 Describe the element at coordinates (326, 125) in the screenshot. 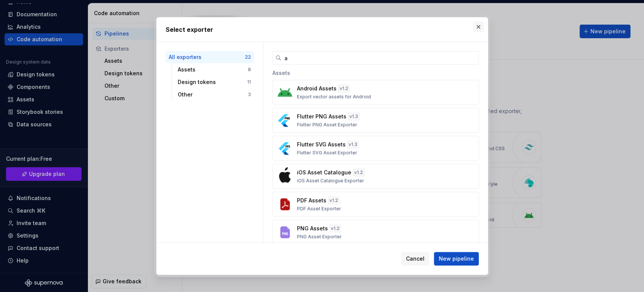

I see `p: Flutter PNG Asset Exporter` at that location.